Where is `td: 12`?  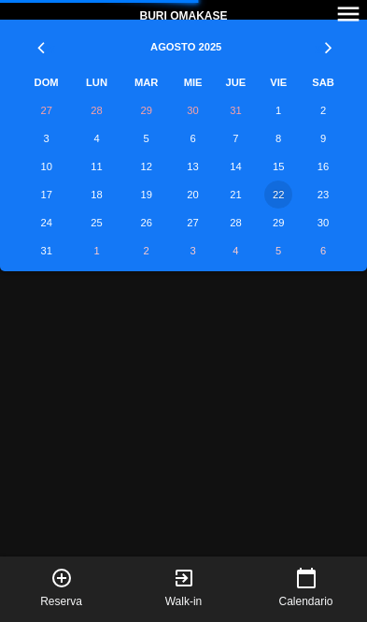
td: 12 is located at coordinates (147, 166).